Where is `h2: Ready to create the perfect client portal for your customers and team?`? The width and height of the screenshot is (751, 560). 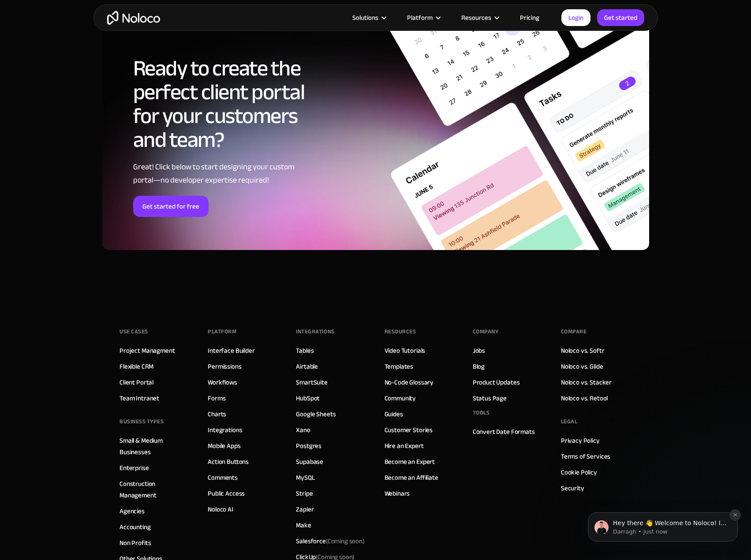 h2: Ready to create the perfect client portal for your customers and team? is located at coordinates (245, 104).